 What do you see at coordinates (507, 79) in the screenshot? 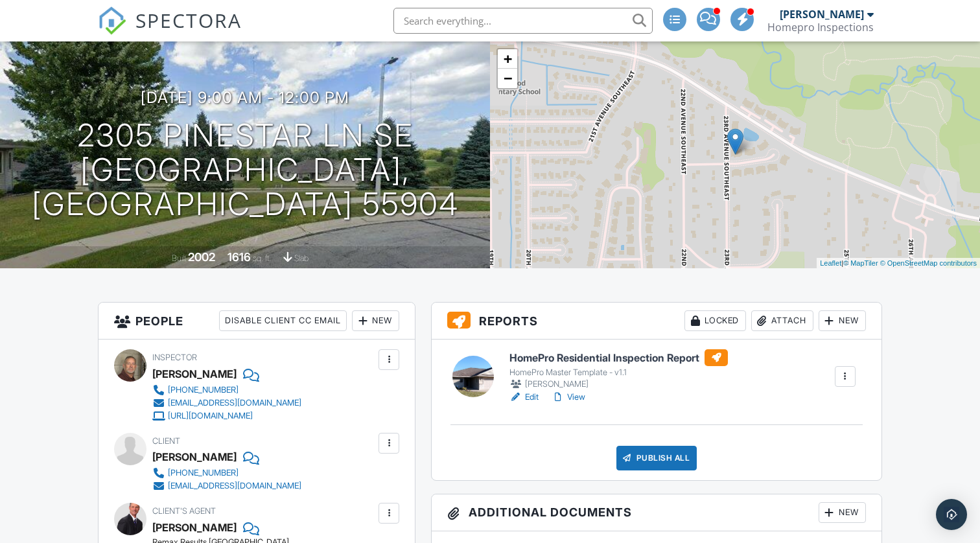
I see `a: Zoom out` at bounding box center [507, 79].